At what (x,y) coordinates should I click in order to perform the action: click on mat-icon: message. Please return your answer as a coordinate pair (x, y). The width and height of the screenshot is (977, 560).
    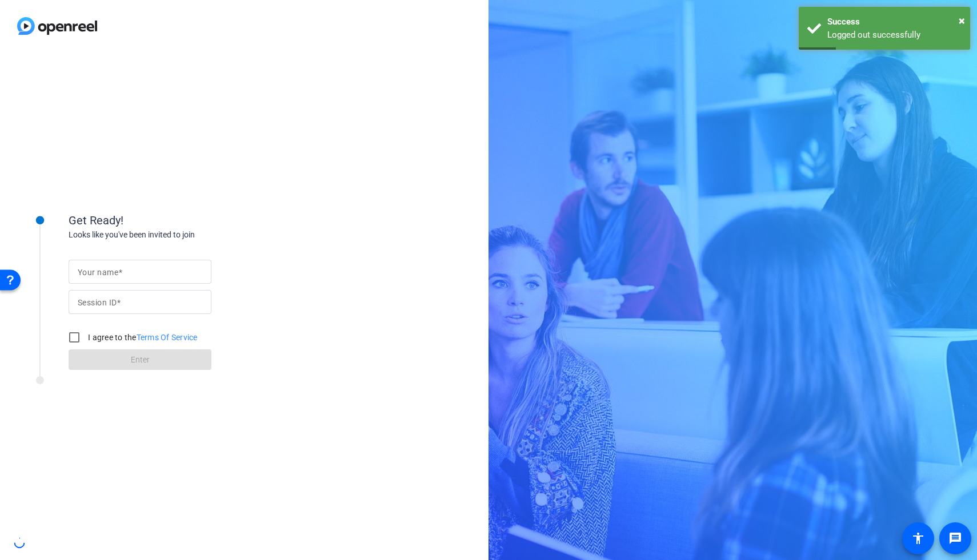
    Looking at the image, I should click on (955, 539).